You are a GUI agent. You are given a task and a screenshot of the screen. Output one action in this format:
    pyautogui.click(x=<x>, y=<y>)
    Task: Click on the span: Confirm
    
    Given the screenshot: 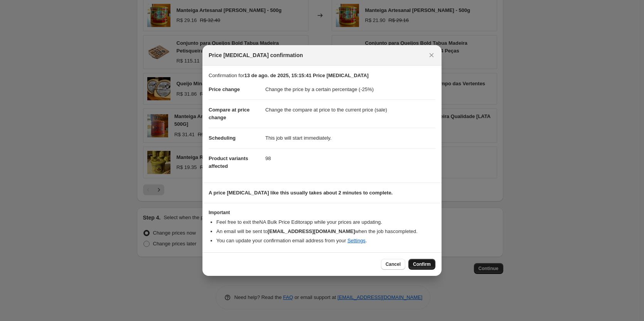 What is the action you would take?
    pyautogui.click(x=422, y=264)
    